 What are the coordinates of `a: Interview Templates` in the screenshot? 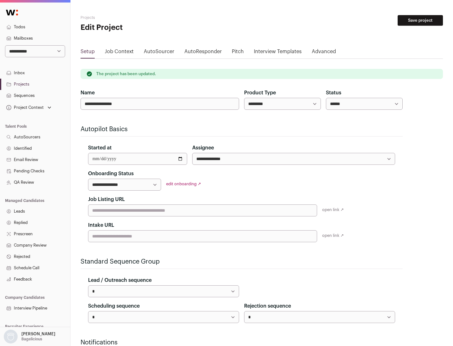 It's located at (278, 53).